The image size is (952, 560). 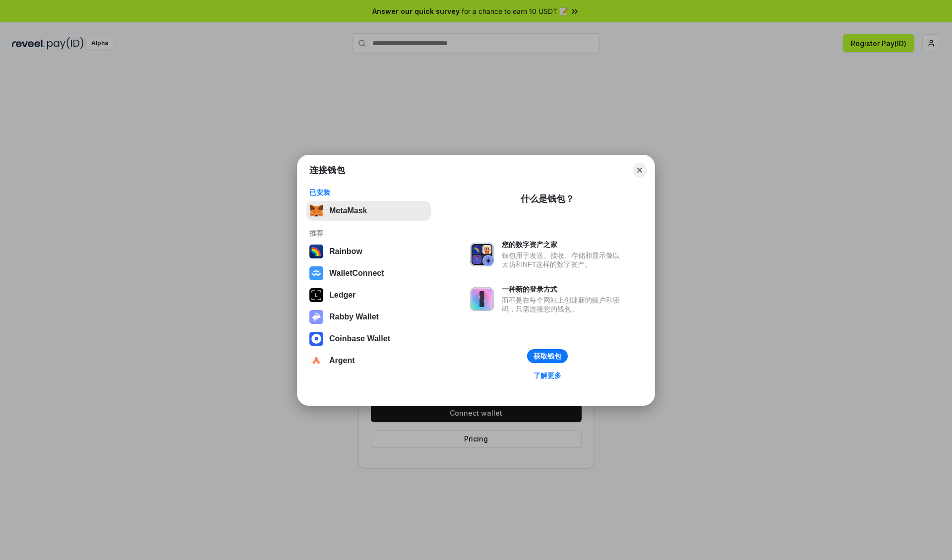 What do you see at coordinates (342, 295) in the screenshot?
I see `div: Ledger` at bounding box center [342, 295].